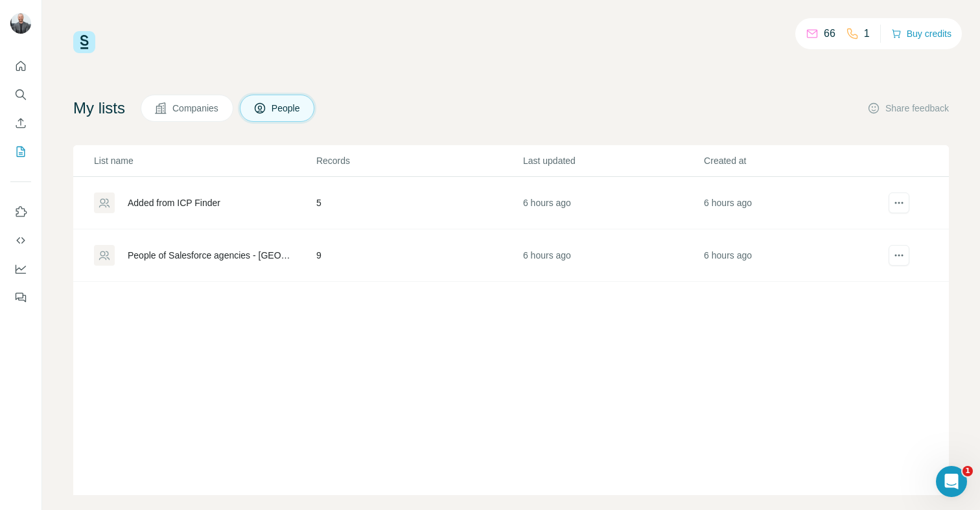 This screenshot has height=510, width=980. Describe the element at coordinates (419, 203) in the screenshot. I see `td: 5` at that location.